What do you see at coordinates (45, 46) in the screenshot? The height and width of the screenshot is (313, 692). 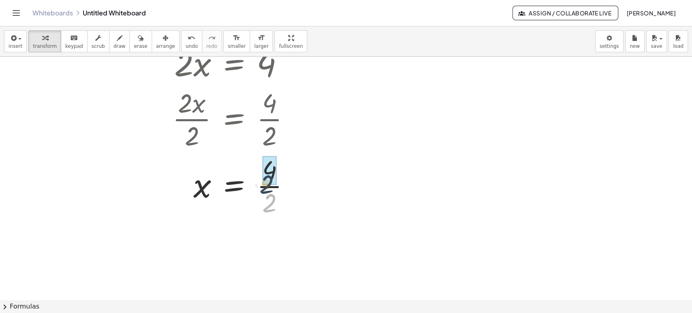 I see `span: transform` at bounding box center [45, 46].